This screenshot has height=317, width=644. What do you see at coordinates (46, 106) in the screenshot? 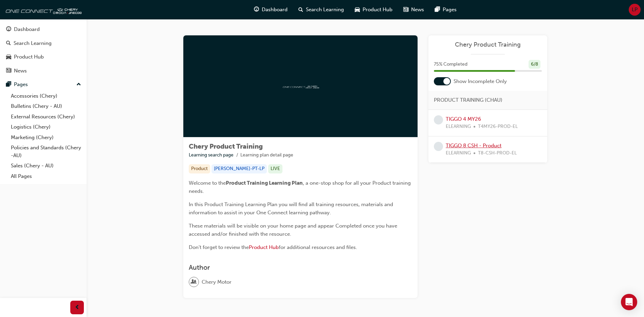
I see `a: Bulletins (Chery - AU)` at bounding box center [46, 106].